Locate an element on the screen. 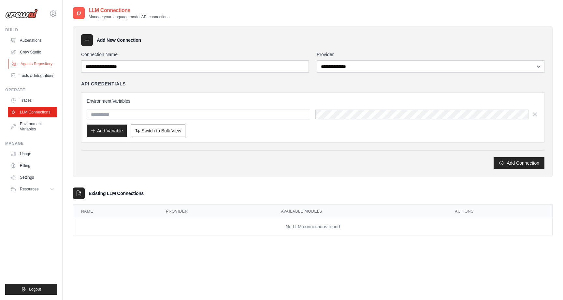 This screenshot has width=563, height=300. button: Resources is located at coordinates (32, 189).